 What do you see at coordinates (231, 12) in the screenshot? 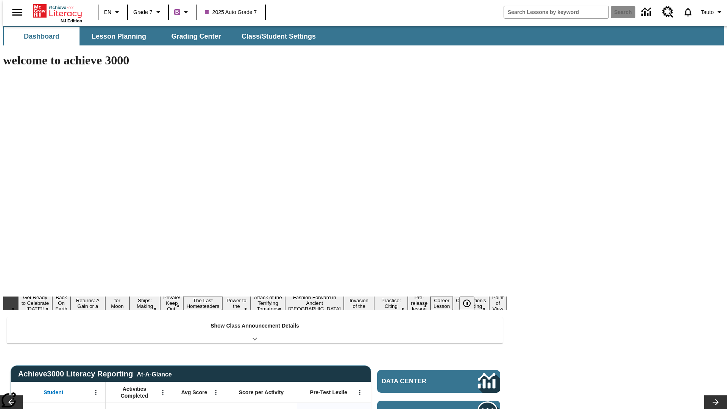
I see `span: 2025 Auto Grade 7` at bounding box center [231, 12].